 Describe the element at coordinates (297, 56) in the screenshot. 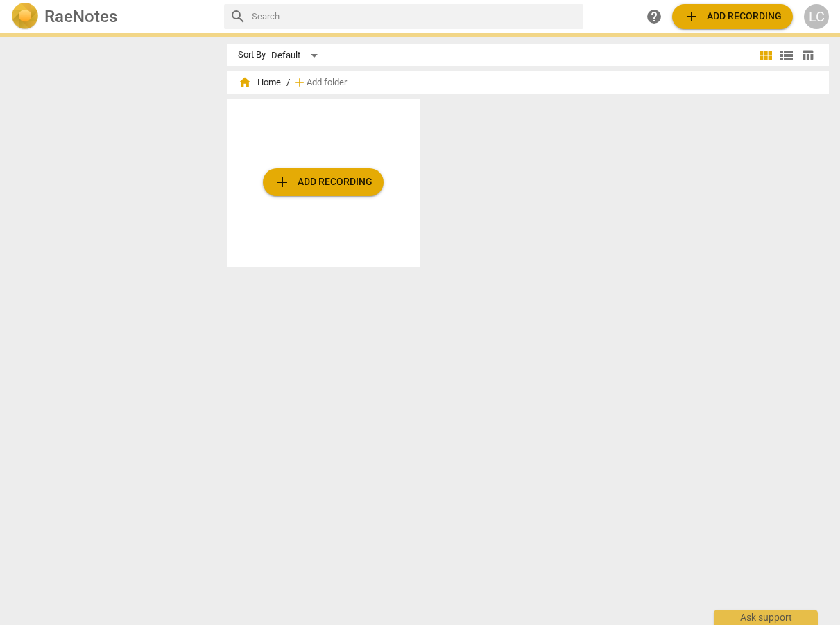

I see `div: Default` at that location.